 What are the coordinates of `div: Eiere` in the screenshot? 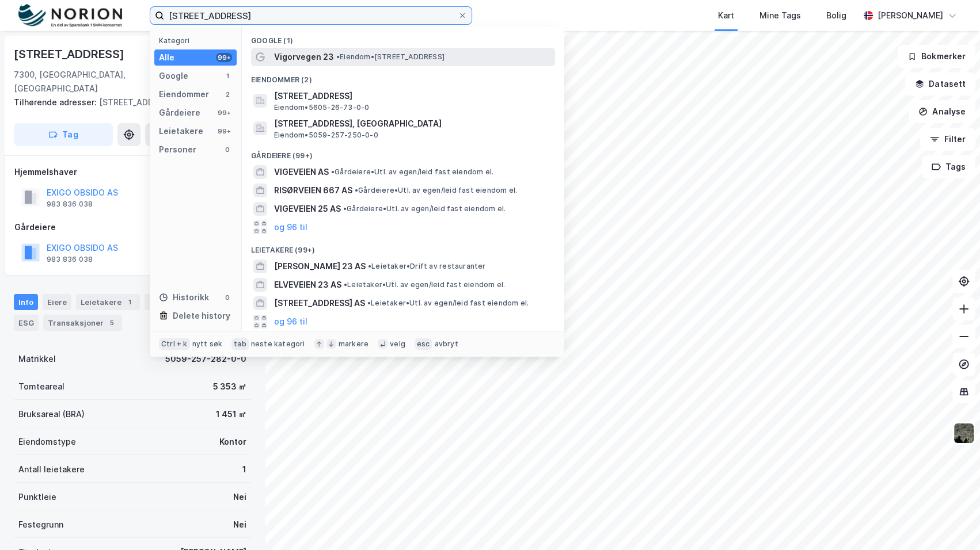 It's located at (57, 302).